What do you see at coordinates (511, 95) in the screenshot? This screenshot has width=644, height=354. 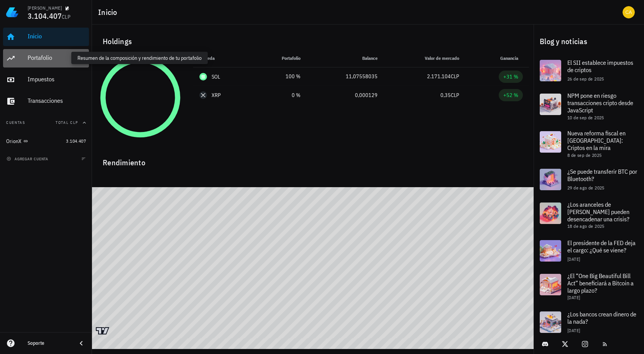 I see `div: +52 %` at bounding box center [511, 95].